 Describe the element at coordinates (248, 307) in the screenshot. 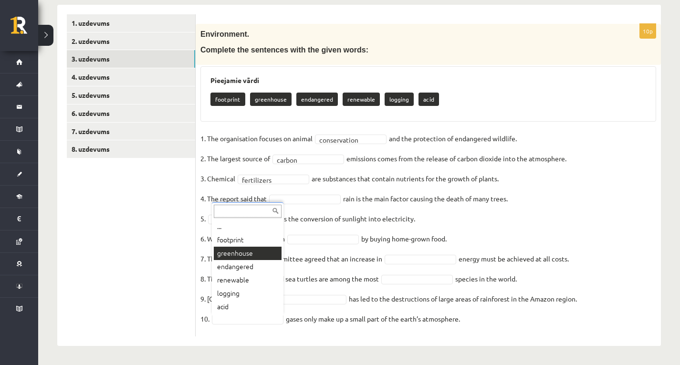

I see `div: acid` at that location.